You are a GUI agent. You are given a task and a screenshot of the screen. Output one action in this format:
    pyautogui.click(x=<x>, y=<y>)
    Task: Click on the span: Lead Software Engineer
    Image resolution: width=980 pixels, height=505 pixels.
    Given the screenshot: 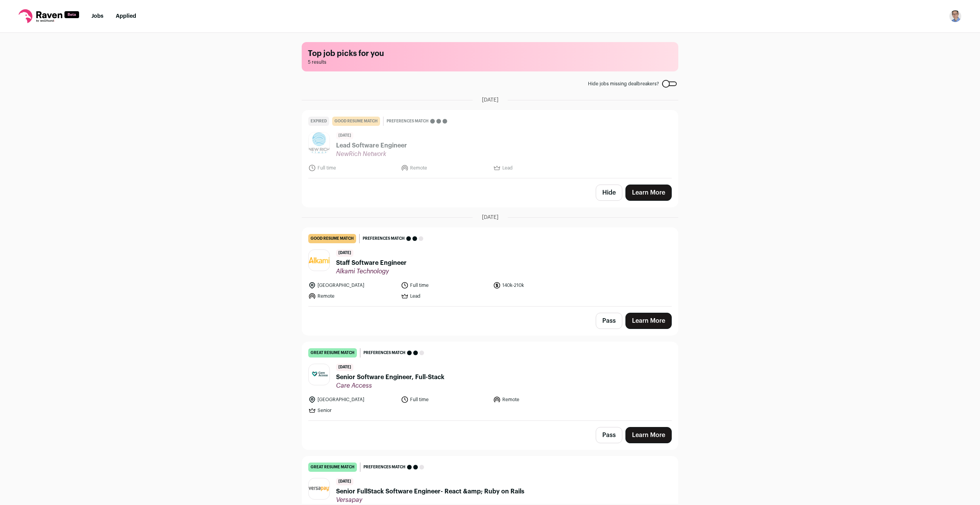 What is the action you would take?
    pyautogui.click(x=372, y=145)
    